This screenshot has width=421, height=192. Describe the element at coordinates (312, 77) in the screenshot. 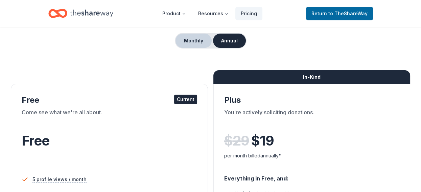

I see `div: In-Kind` at that location.